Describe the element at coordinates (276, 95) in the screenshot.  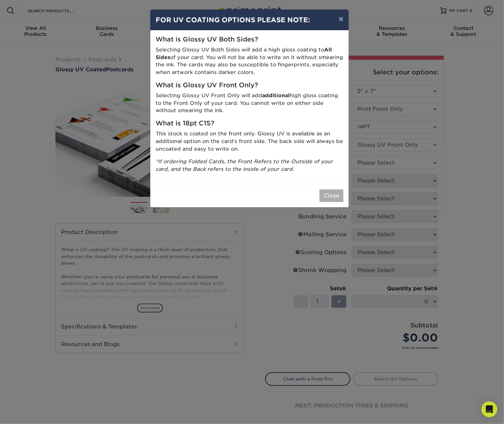
I see `strong: additional` at that location.